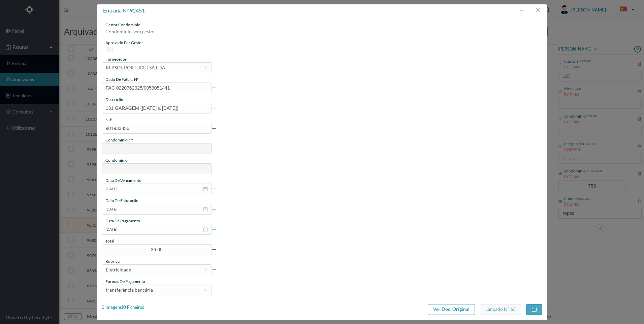  I want to click on div: transferência bancária, so click(130, 290).